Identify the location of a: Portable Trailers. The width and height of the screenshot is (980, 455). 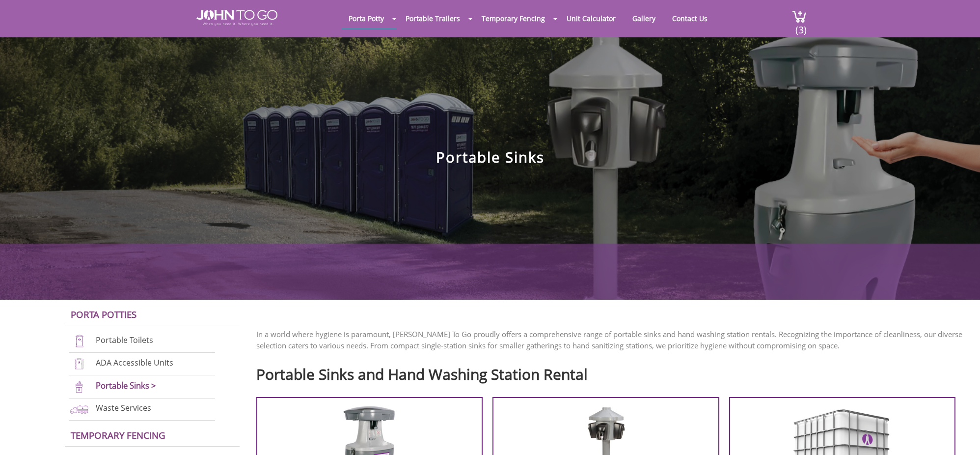
(432, 18).